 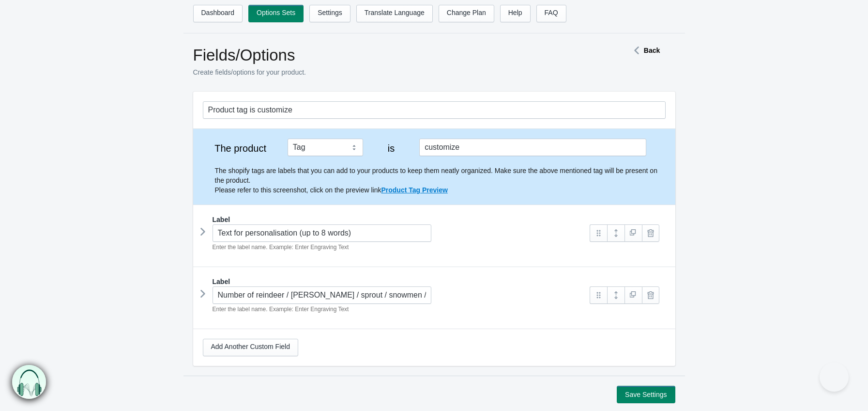 I want to click on strong: Back, so click(x=651, y=50).